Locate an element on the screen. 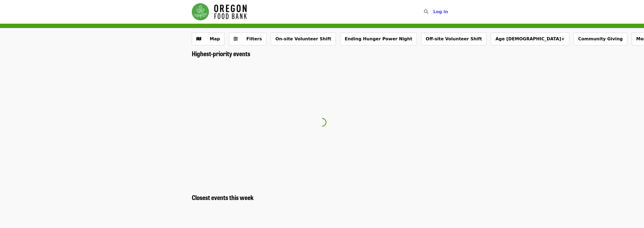 The height and width of the screenshot is (228, 644). i: sliders-h icon is located at coordinates (236, 39).